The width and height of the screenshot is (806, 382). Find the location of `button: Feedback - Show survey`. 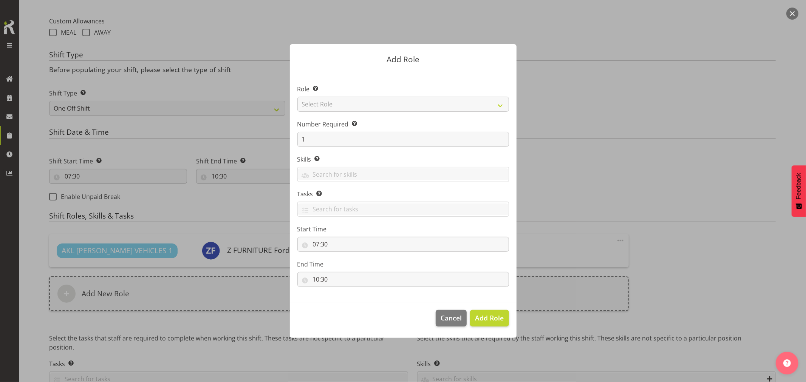

button: Feedback - Show survey is located at coordinates (799, 191).